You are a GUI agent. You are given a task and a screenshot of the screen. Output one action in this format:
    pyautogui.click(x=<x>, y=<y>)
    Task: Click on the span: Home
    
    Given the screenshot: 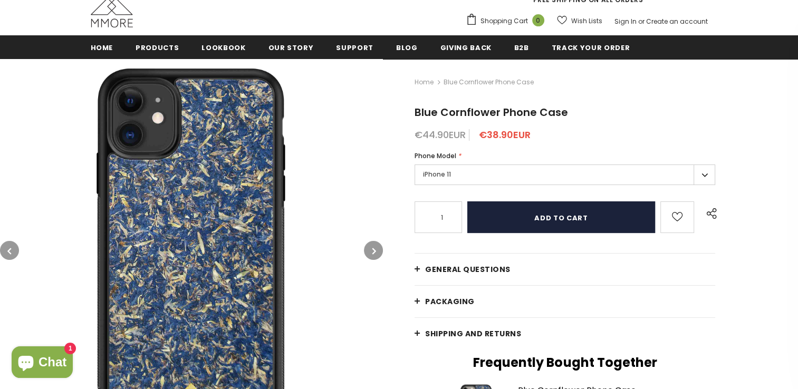 What is the action you would take?
    pyautogui.click(x=102, y=47)
    